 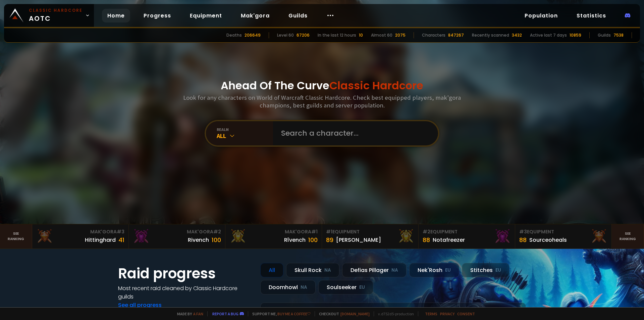 I want to click on div: Active last 7 days, so click(x=548, y=35).